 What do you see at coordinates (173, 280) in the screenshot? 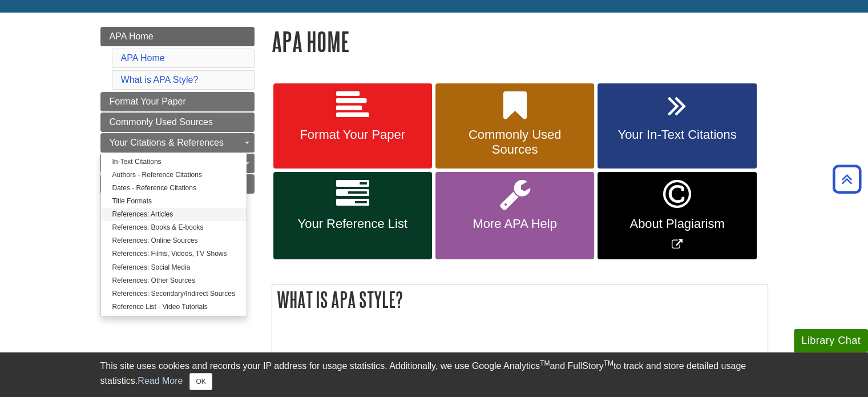
I see `a: References: Other Sources` at bounding box center [173, 280].